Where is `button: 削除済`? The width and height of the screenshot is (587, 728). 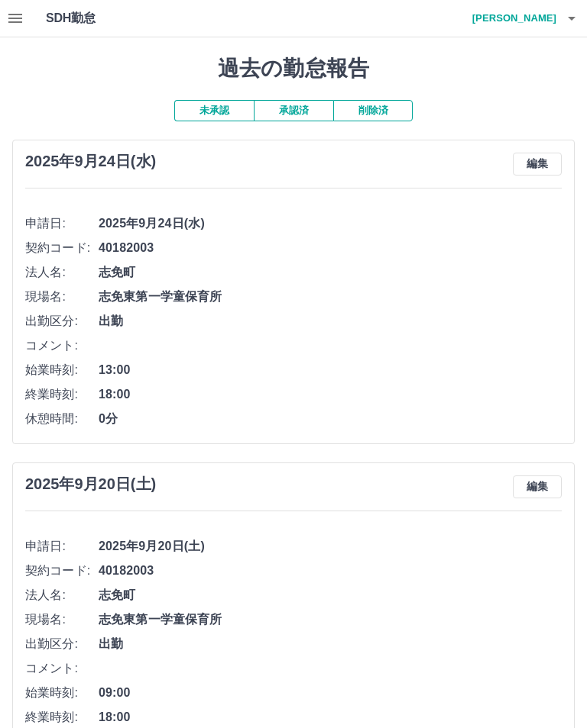 button: 削除済 is located at coordinates (372, 111).